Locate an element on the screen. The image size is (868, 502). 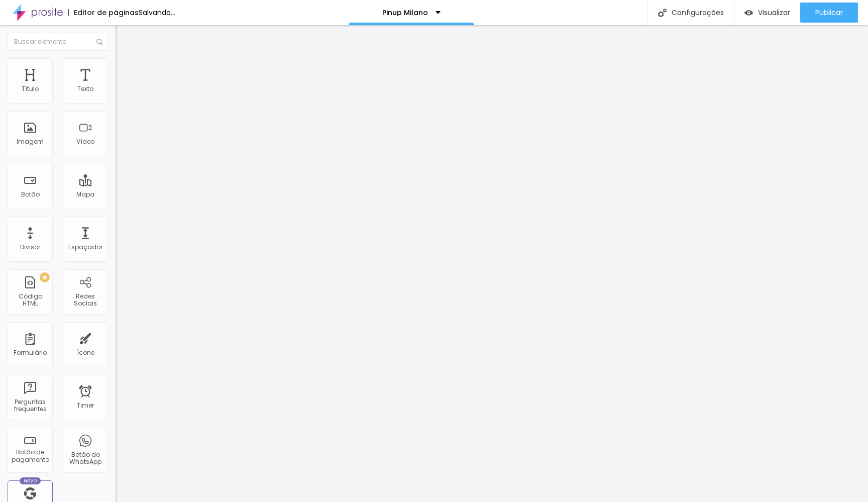
div: Timer is located at coordinates (86, 405).